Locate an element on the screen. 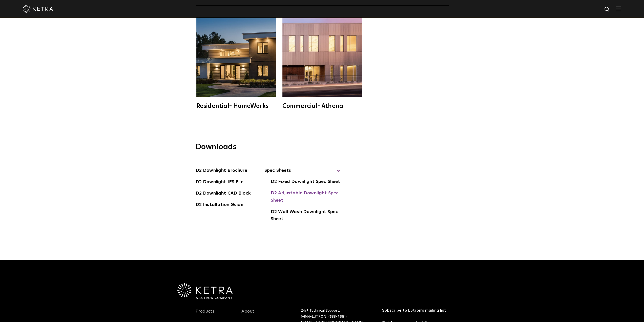  span: Spec Sheets is located at coordinates (302, 172).